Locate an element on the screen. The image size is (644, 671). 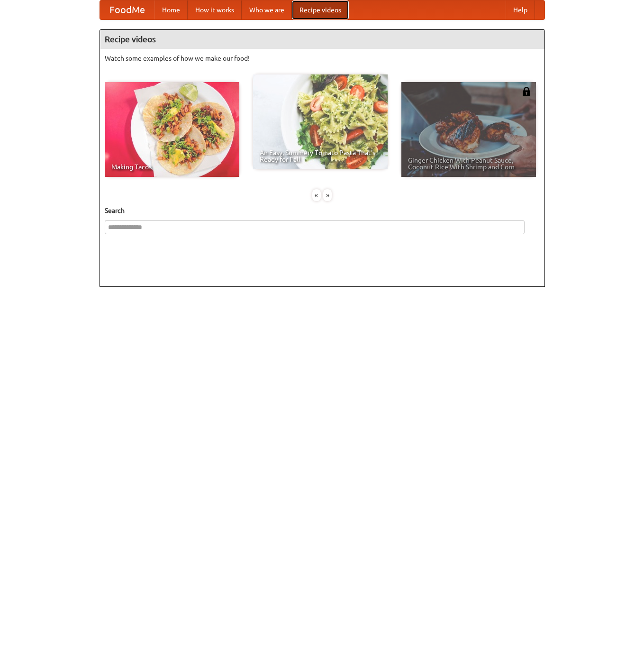
p: Watch some examples of how we make our food! is located at coordinates (322, 58).